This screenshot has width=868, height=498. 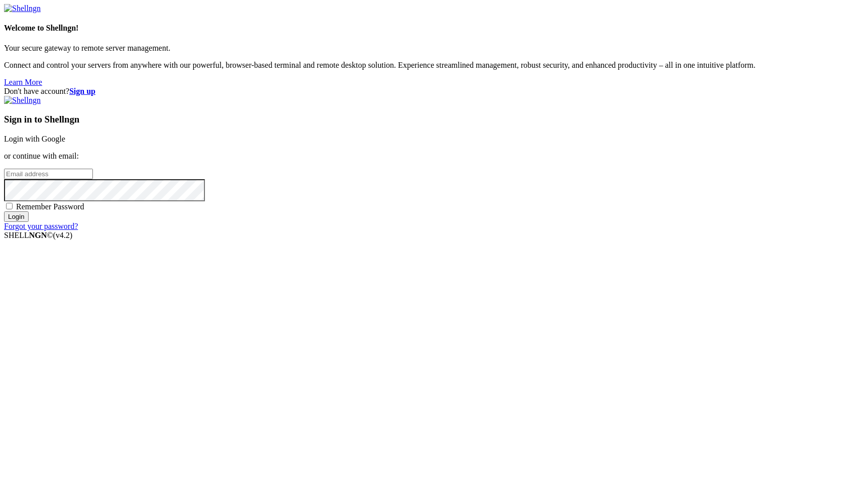 I want to click on a: Sign up, so click(x=82, y=91).